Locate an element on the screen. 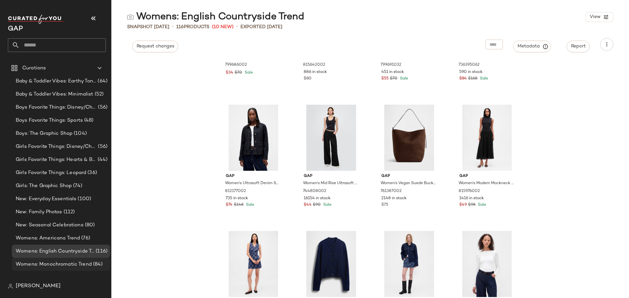 This screenshot has width=629, height=298. span: Report is located at coordinates (578, 47).